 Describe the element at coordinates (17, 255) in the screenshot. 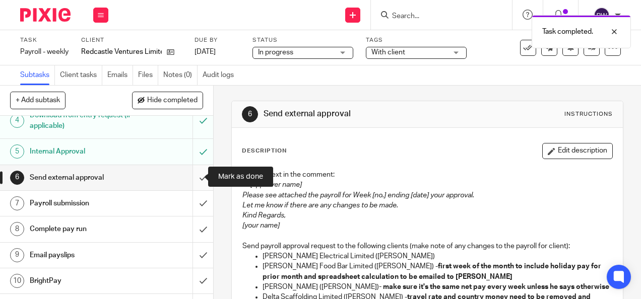

I see `div: 9` at that location.